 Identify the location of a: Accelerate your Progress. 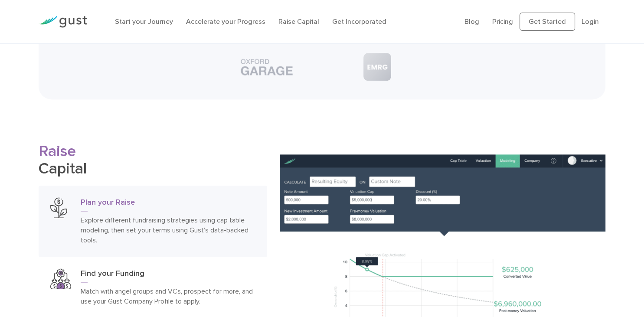
(226, 21).